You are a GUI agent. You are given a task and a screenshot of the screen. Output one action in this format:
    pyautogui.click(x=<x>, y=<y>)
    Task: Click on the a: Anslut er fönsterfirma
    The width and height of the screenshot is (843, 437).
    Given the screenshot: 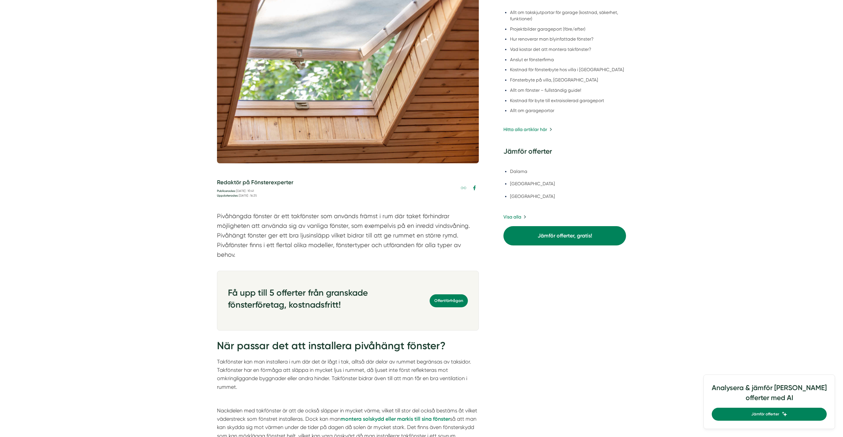 What is the action you would take?
    pyautogui.click(x=568, y=59)
    